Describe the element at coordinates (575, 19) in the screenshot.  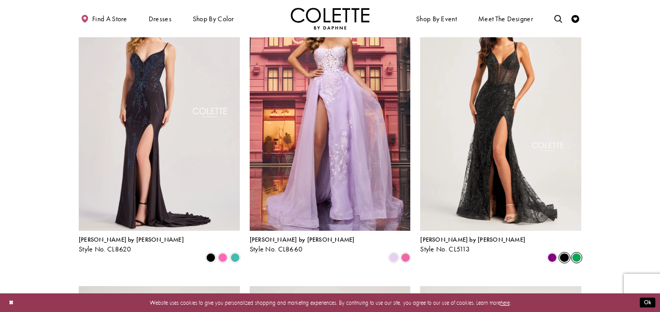
I see `a: Check Wishlist` at that location.